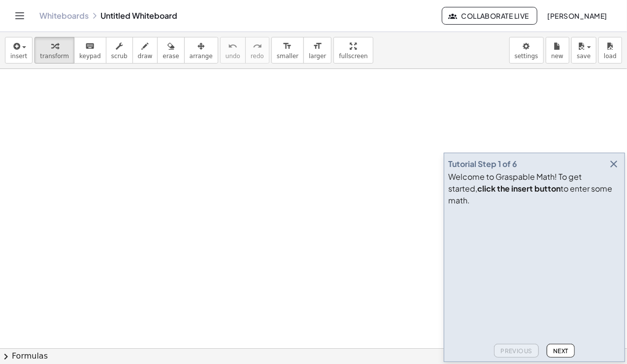  Describe the element at coordinates (232, 46) in the screenshot. I see `i: undo` at that location.